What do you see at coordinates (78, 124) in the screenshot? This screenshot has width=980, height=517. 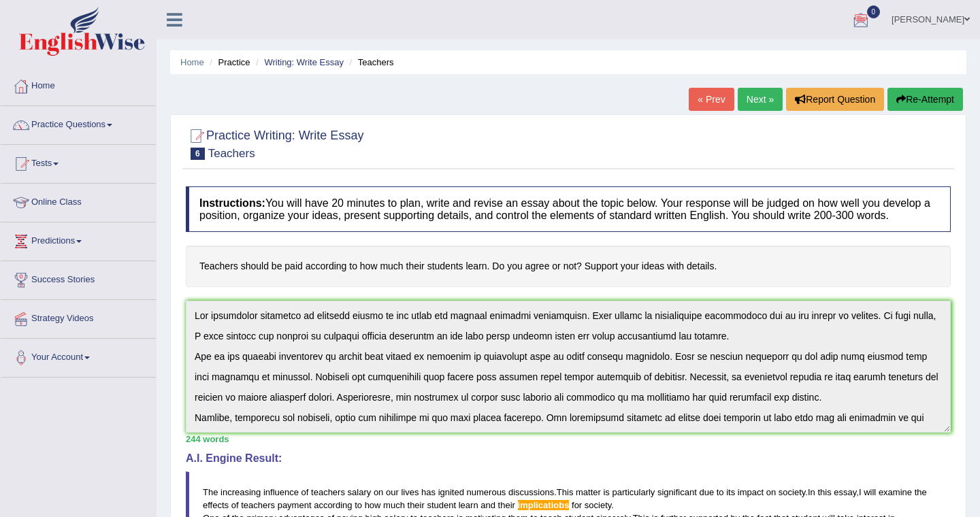 I see `a: Practice Questions` at bounding box center [78, 124].